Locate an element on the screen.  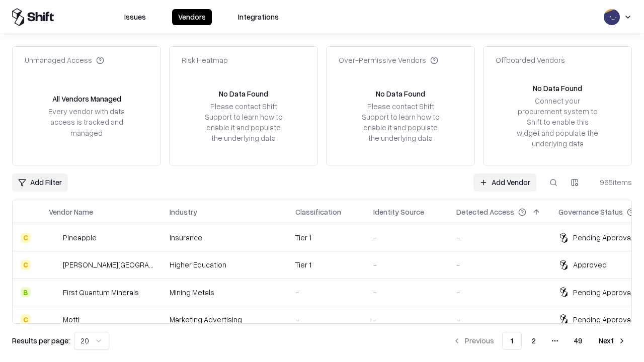
div: Over-Permissive Vendors is located at coordinates (389, 60).